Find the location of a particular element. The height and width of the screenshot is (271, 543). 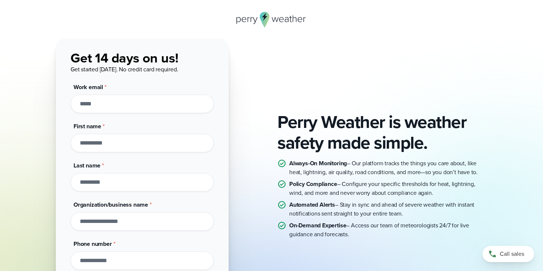

p: – Stay in sync and ahead of severe weather with instant notifications sent straight to your entir... is located at coordinates (388, 209).